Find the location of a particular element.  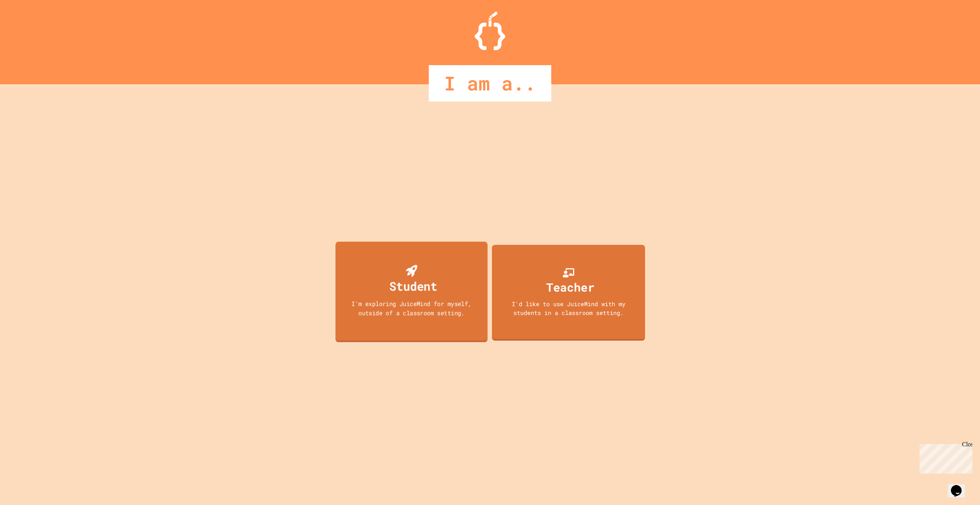

div: Student is located at coordinates (413, 286).